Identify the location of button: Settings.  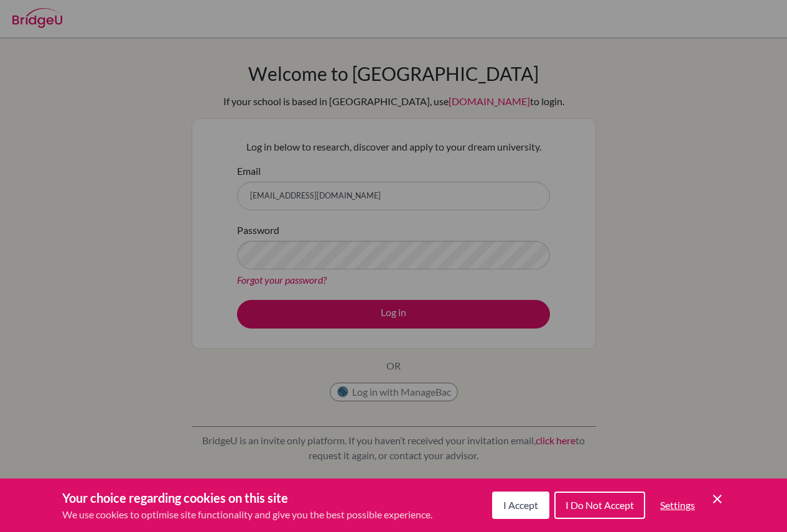
(678, 505).